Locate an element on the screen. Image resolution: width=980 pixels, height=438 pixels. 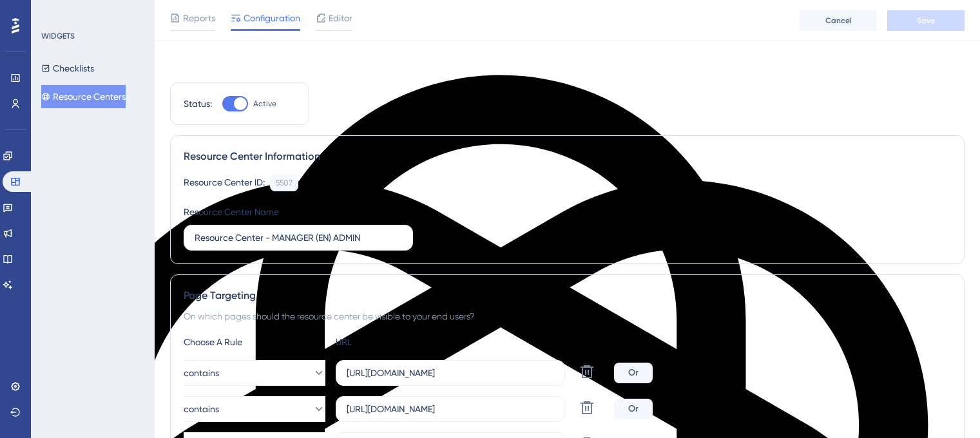
span: Cancel is located at coordinates (838, 20).